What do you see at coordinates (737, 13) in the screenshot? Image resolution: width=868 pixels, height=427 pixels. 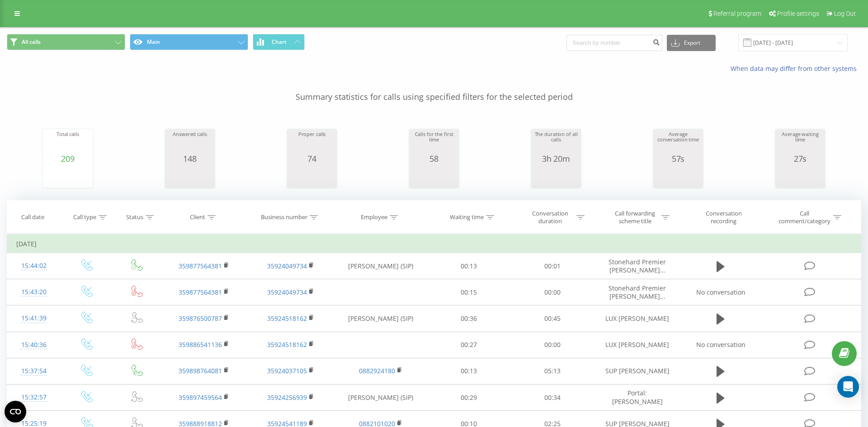 I see `span: Referral program` at bounding box center [737, 13].